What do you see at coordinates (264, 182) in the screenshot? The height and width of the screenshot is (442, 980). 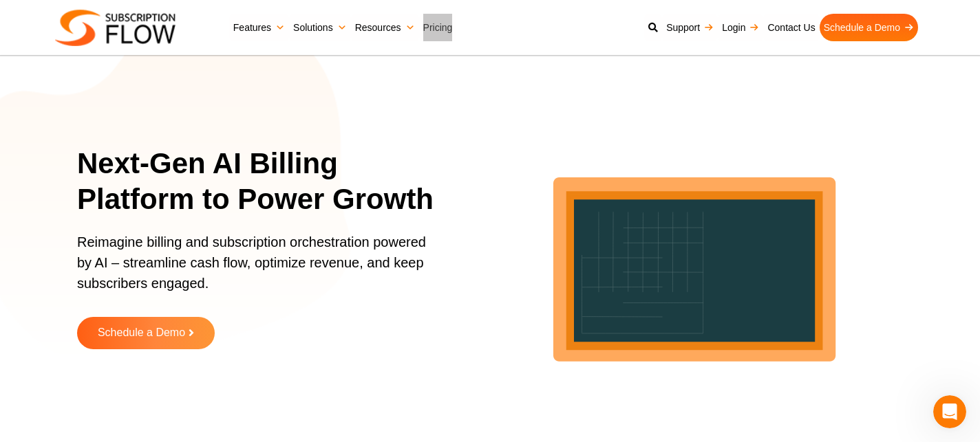 I see `h1: Next-Gen AI Billing Platform to Power Growth` at bounding box center [264, 182].